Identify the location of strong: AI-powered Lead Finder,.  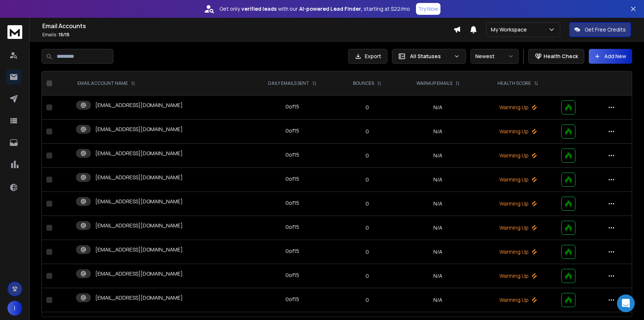
(331, 9).